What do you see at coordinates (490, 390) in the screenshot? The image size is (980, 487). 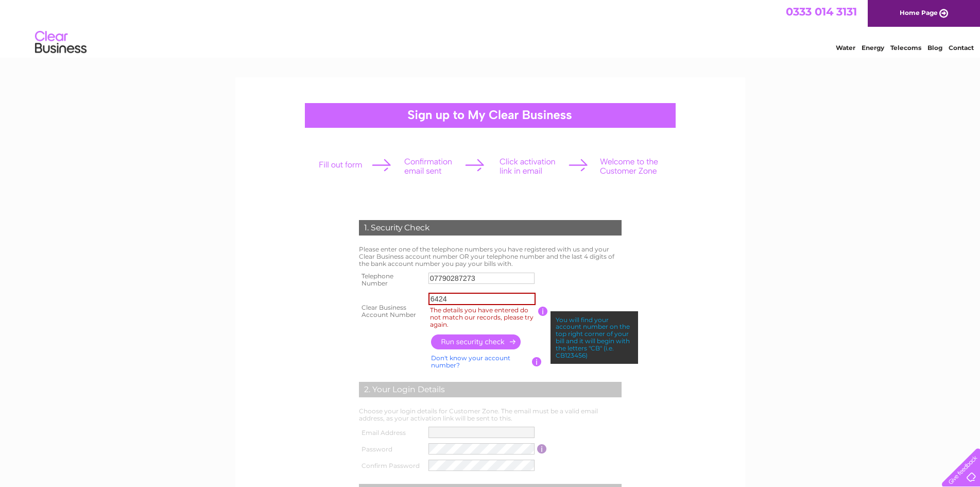 I see `div: 2. Your Login Details` at bounding box center [490, 390].